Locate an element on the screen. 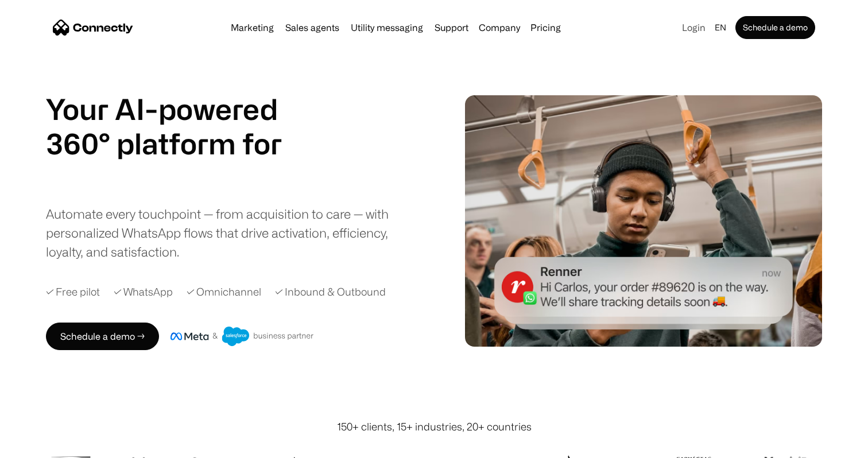 This screenshot has width=868, height=458. a: Utility messaging is located at coordinates (387, 28).